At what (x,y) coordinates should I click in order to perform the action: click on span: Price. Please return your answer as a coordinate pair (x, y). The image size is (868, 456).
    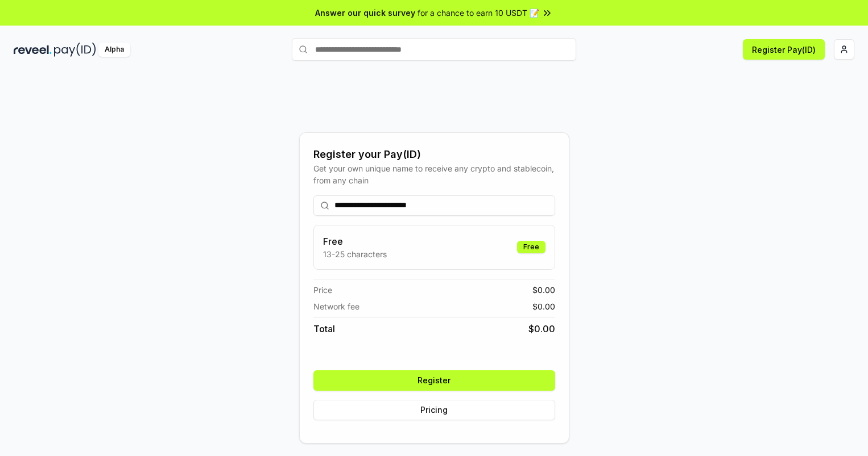
    Looking at the image, I should click on (322, 290).